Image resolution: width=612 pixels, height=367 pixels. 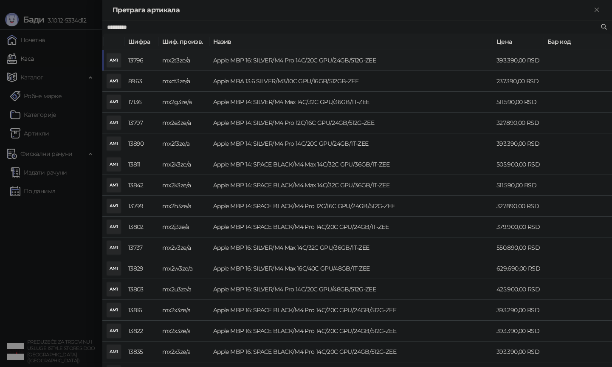 What do you see at coordinates (142, 123) in the screenshot?
I see `td: 13797` at bounding box center [142, 123].